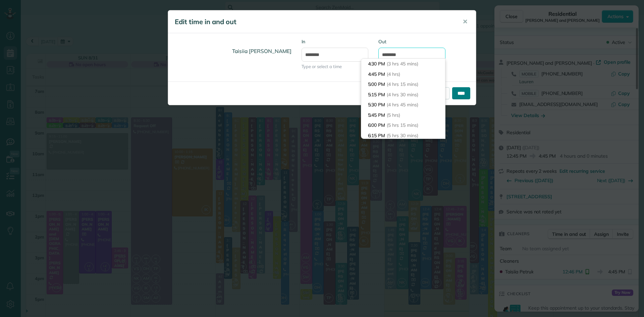  What do you see at coordinates (402, 63) in the screenshot?
I see `span: (3 hrs 45 mins)` at bounding box center [402, 63].